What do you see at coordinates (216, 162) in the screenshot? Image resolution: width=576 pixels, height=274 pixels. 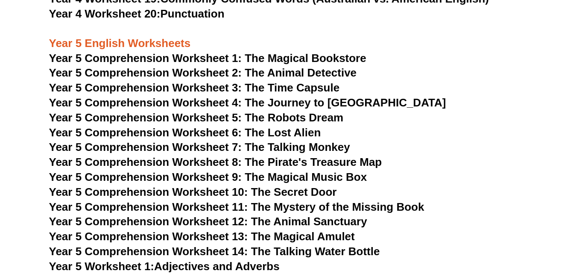 I see `a: Year 5 Comprehension Worksheet 8: The Pirate's Treasure Map` at bounding box center [216, 162].